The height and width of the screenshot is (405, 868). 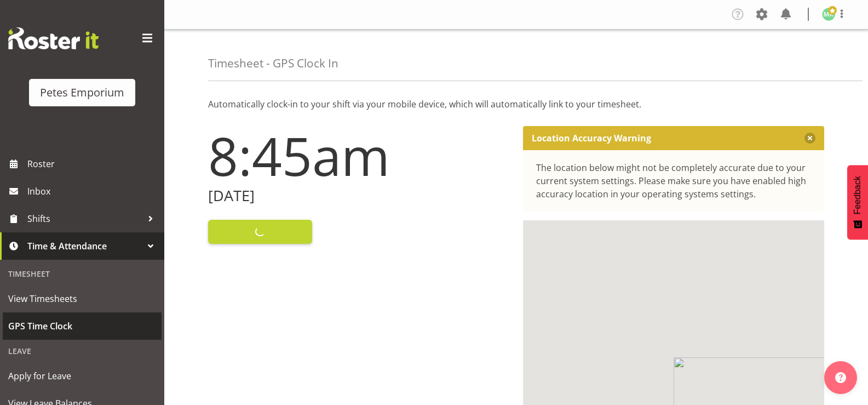 I want to click on h4: Timesheet - GPS Clock In, so click(x=273, y=63).